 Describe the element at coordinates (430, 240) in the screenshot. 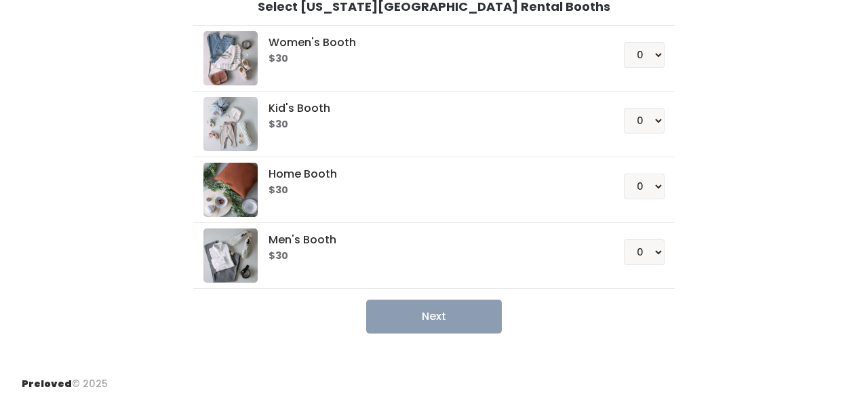

I see `h5: Men's Booth` at that location.